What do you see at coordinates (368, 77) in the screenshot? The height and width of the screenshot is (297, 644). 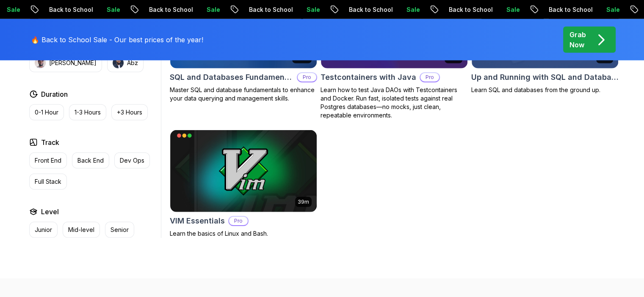 I see `h2: Testcontainers with Java` at bounding box center [368, 77].